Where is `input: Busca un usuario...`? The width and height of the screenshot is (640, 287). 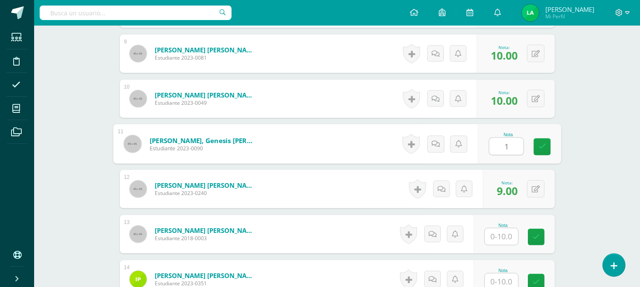
input: Busca un usuario... is located at coordinates (136, 13).